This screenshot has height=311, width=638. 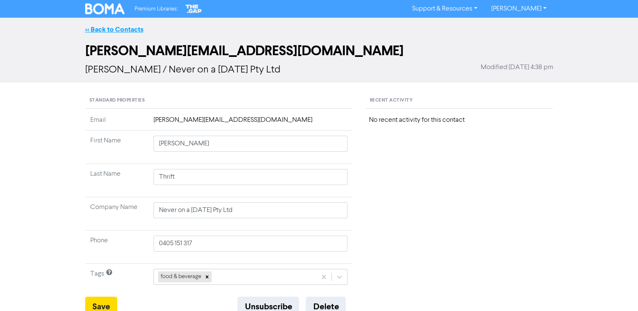 What do you see at coordinates (617, 291) in the screenshot?
I see `div: Chat Widget` at bounding box center [617, 291].